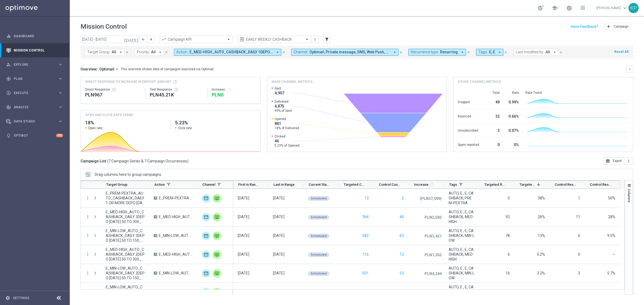 The width and height of the screenshot is (644, 305). Describe the element at coordinates (403, 198) in the screenshot. I see `button: 2` at that location.